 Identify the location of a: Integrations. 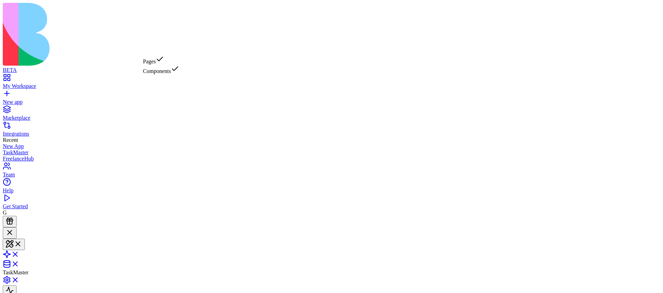
(332, 131).